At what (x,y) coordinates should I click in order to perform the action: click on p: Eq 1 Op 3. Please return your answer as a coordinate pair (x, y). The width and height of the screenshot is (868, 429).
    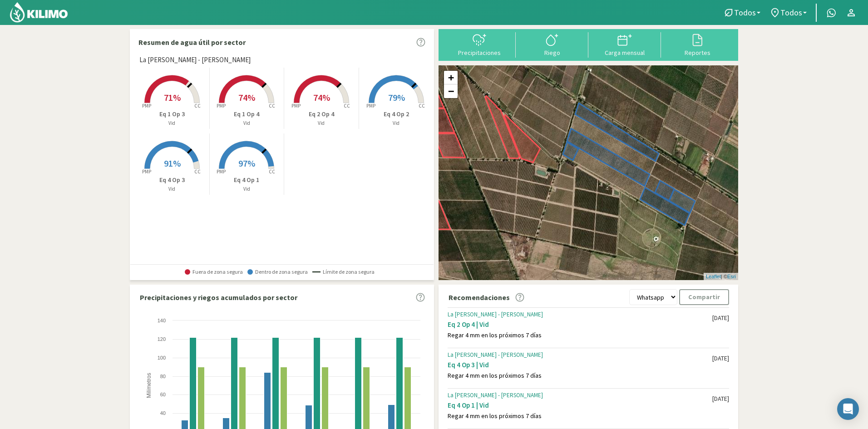
    Looking at the image, I should click on (172, 114).